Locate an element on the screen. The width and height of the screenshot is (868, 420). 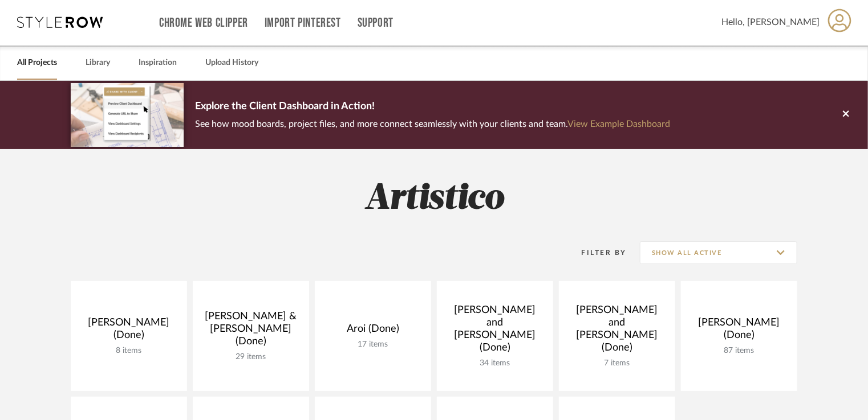
div: 29 items is located at coordinates (251, 357).